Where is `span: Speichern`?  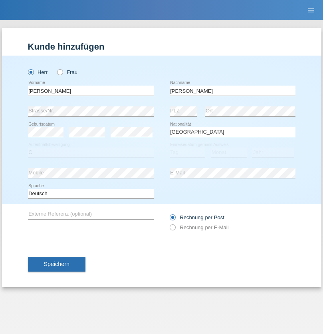
span: Speichern is located at coordinates (57, 264).